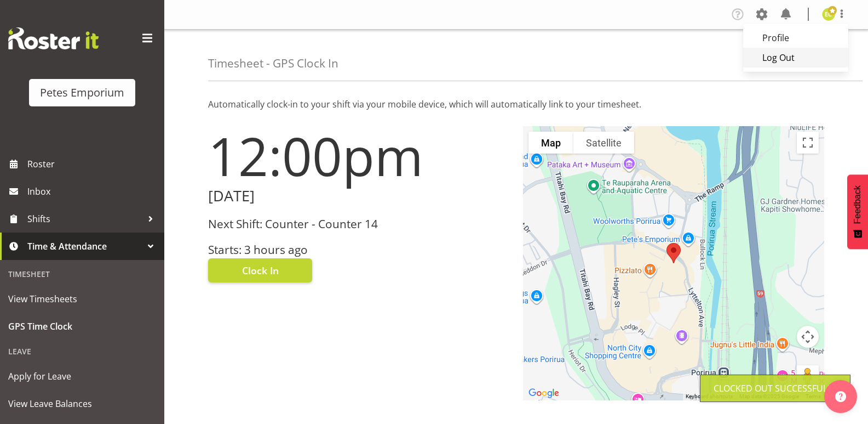 The height and width of the screenshot is (424, 868). Describe the element at coordinates (82, 376) in the screenshot. I see `span: Apply for Leave` at that location.